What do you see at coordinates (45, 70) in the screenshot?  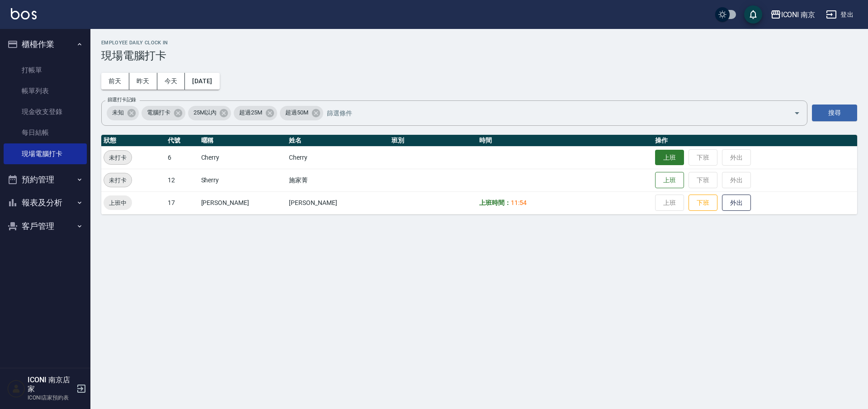 I see `a: 打帳單` at bounding box center [45, 70].